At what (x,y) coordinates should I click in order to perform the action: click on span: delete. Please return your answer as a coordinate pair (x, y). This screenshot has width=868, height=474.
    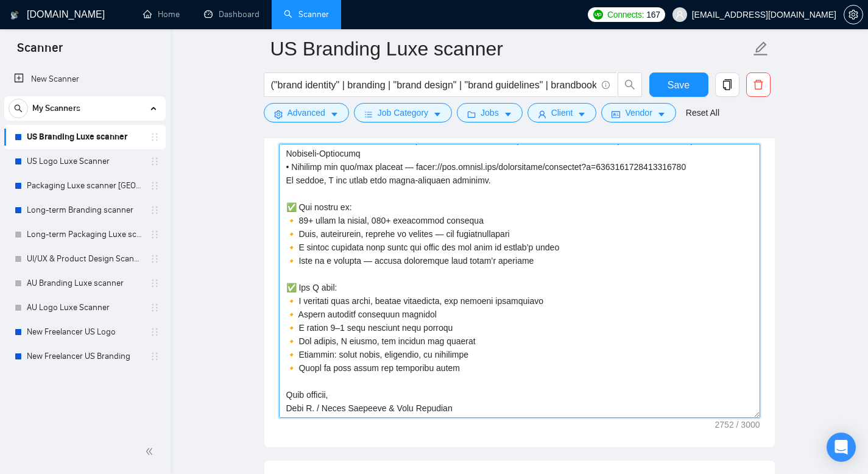
    Looking at the image, I should click on (758, 85).